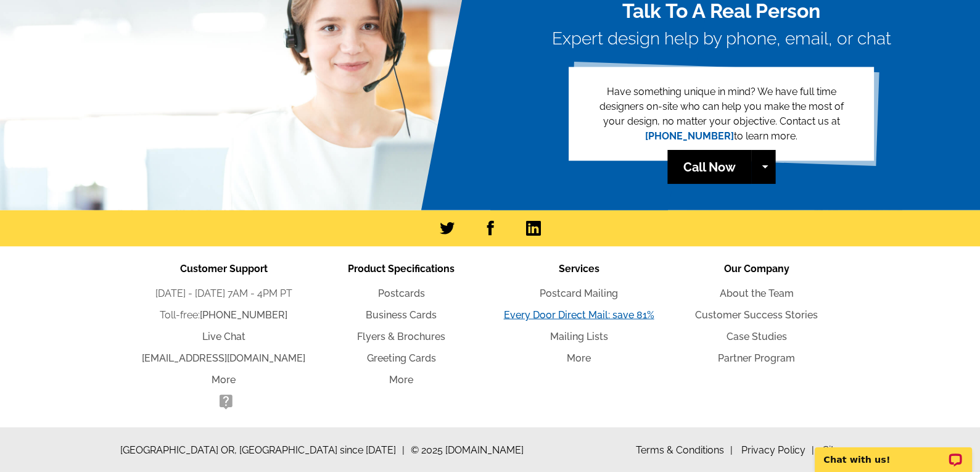 Image resolution: width=980 pixels, height=472 pixels. Describe the element at coordinates (224, 335) in the screenshot. I see `a: Live Chat` at that location.